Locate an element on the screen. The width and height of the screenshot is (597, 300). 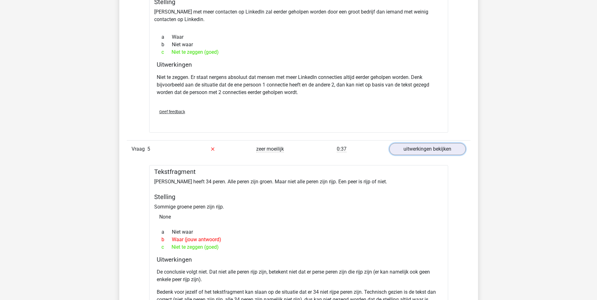
span: Geef feedback is located at coordinates (172, 112).